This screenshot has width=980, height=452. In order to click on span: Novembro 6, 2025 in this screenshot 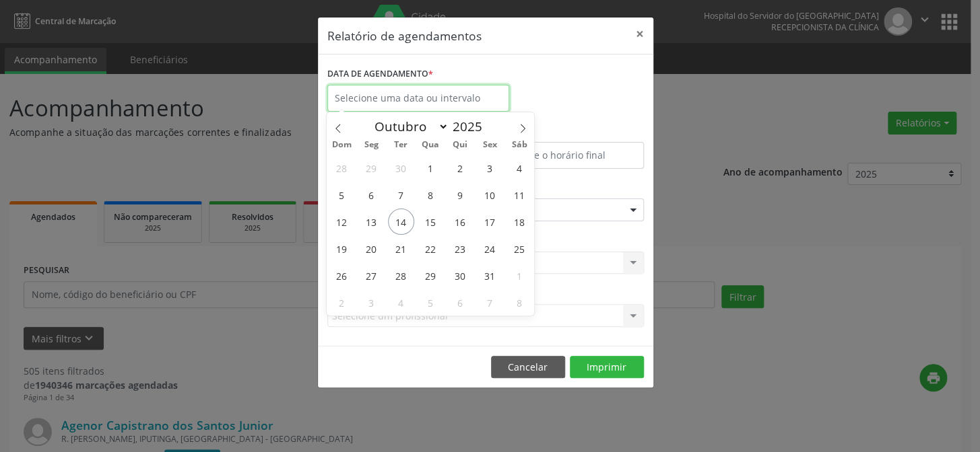, I will do `click(460, 302)`.